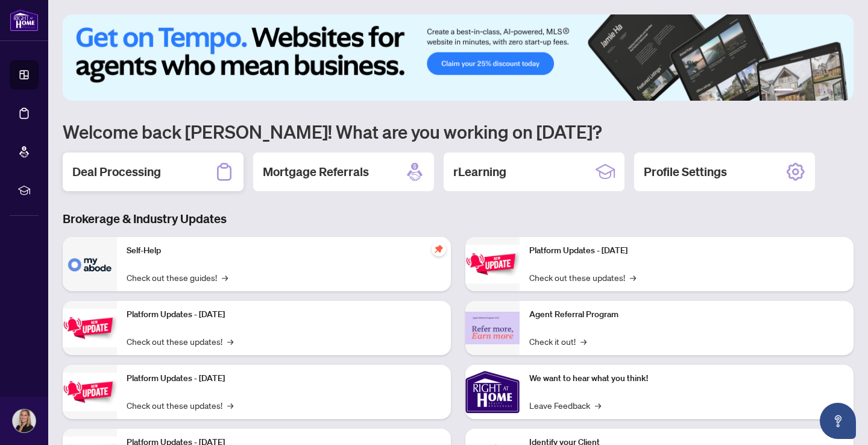 This screenshot has height=445, width=868. I want to click on h3: Brokerage & Industry Updates, so click(458, 219).